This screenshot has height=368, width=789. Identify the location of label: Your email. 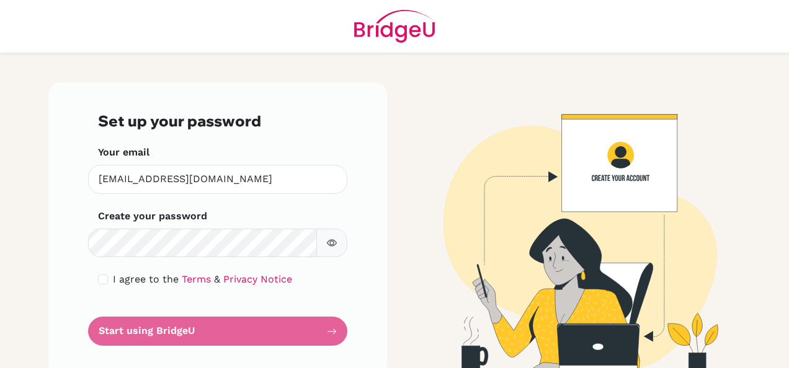
(123, 153).